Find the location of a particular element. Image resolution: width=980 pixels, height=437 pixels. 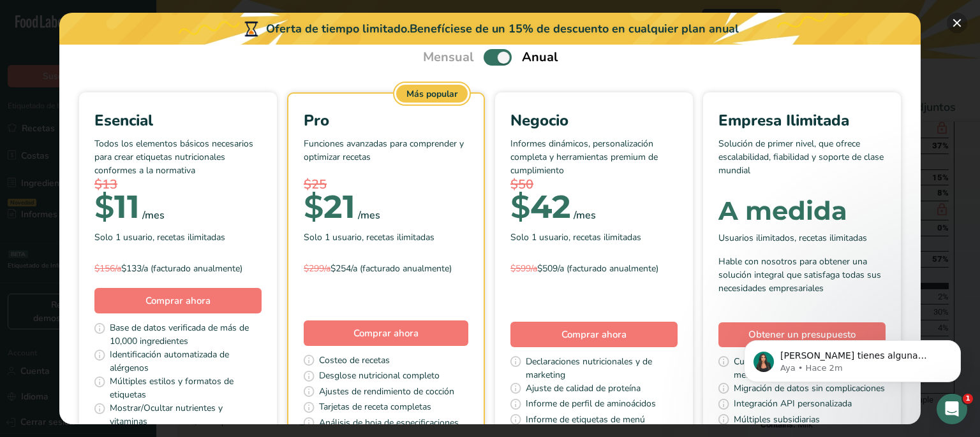

p: Solución de primer nivel, que ofrece escalabilidad, fiabilidad y soporte de clase mundial is located at coordinates (802, 156).